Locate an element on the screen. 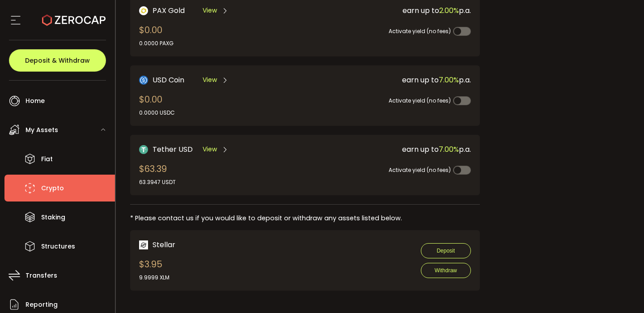 The width and height of the screenshot is (644, 313). span: Deposit is located at coordinates (445, 251).